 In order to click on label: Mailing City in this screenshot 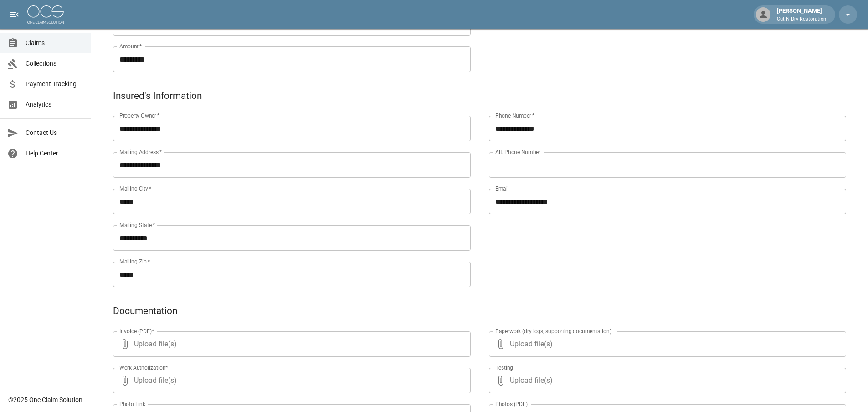, I will do `click(135, 188)`.